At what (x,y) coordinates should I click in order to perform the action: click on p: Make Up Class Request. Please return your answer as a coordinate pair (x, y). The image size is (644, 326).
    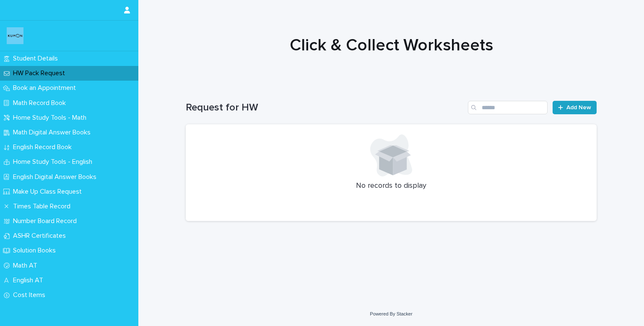
    Looking at the image, I should click on (49, 191).